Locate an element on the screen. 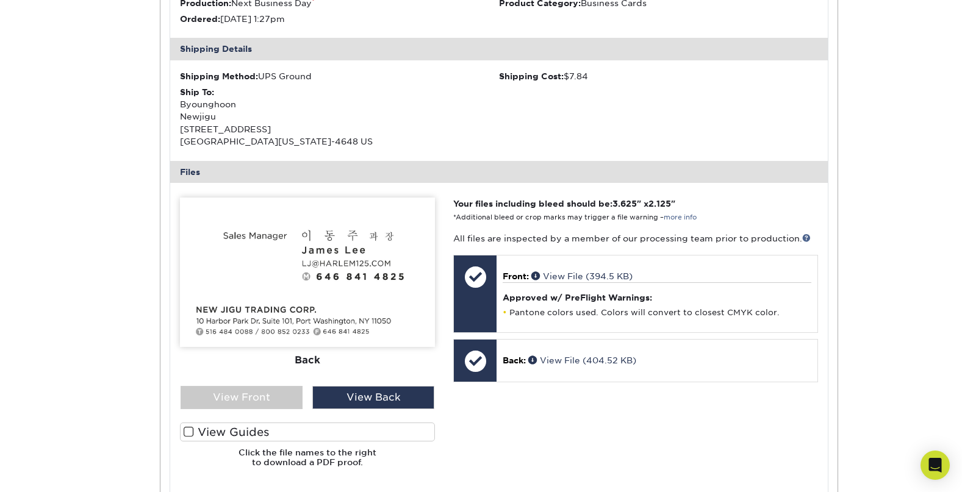  div: View Front is located at coordinates (241, 398).